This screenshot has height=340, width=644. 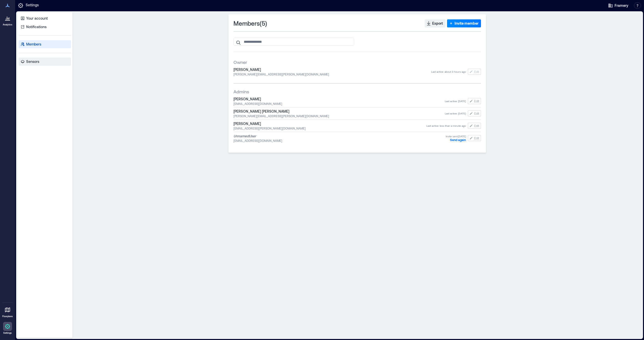 What do you see at coordinates (437, 23) in the screenshot?
I see `span: Export` at bounding box center [437, 23].